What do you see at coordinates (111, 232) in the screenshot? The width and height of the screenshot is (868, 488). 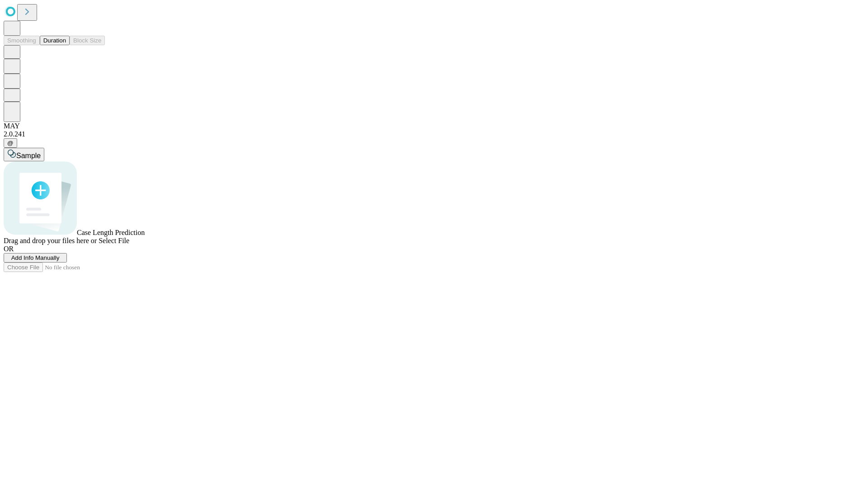 I see `span: Case Length Prediction` at bounding box center [111, 232].